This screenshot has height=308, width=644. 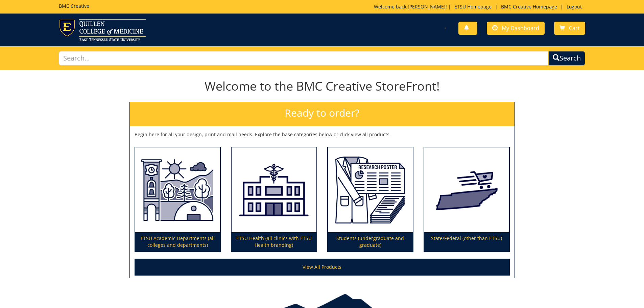 I want to click on img: State/Federal (other than ETSU), so click(x=466, y=190).